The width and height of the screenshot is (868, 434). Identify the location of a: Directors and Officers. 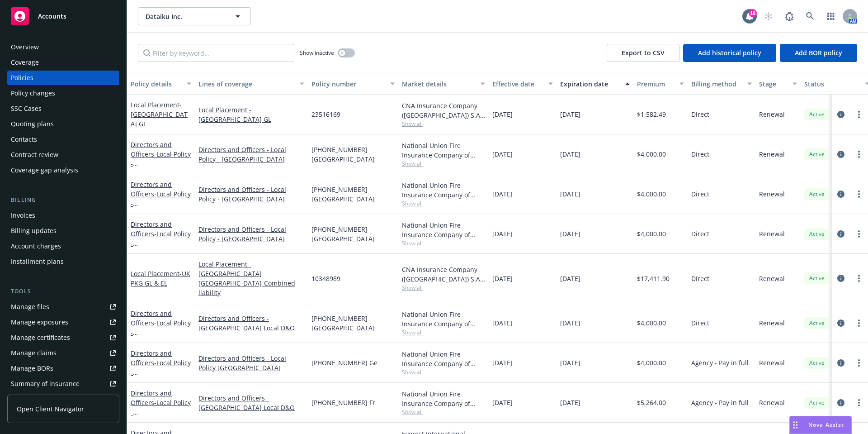
(160, 203).